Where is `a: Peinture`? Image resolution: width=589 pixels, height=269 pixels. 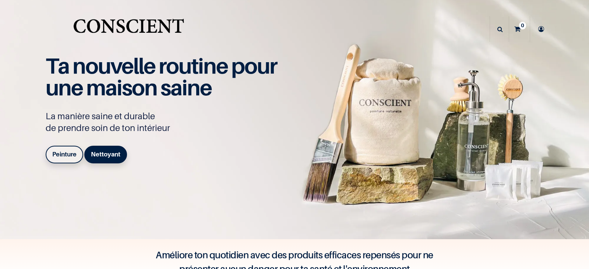 a: Peinture is located at coordinates (64, 155).